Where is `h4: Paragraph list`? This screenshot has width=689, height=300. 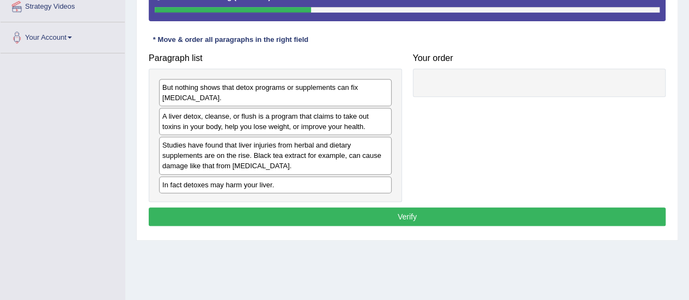
h4: Paragraph list is located at coordinates (275, 58).